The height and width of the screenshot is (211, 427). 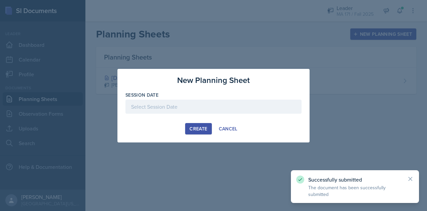 What do you see at coordinates (228, 129) in the screenshot?
I see `div: Cancel` at bounding box center [228, 129].